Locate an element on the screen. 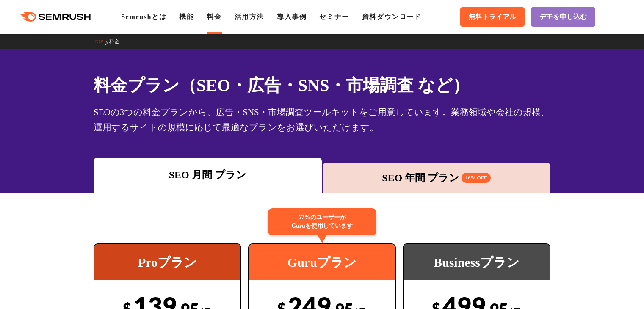  div: 67%のユーザーが Guruを使用しています is located at coordinates (322, 222).